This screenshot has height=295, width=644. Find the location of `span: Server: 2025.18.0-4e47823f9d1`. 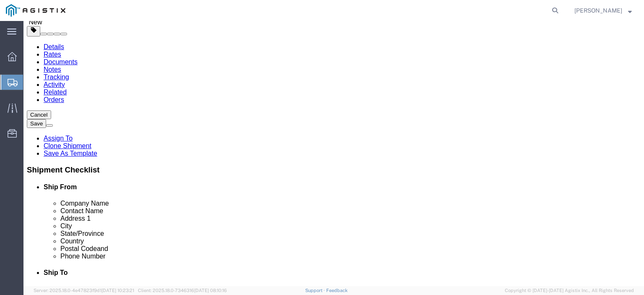

span: Server: 2025.18.0-4e47823f9d1 is located at coordinates (84, 290).